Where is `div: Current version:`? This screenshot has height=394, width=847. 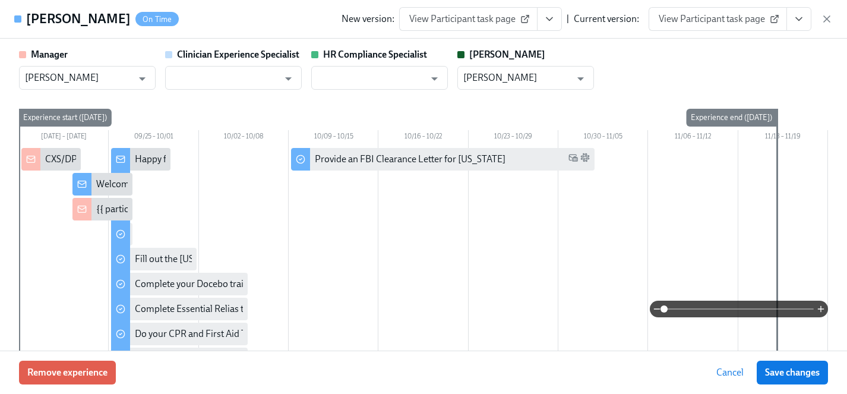 div: Current version: is located at coordinates (607, 19).